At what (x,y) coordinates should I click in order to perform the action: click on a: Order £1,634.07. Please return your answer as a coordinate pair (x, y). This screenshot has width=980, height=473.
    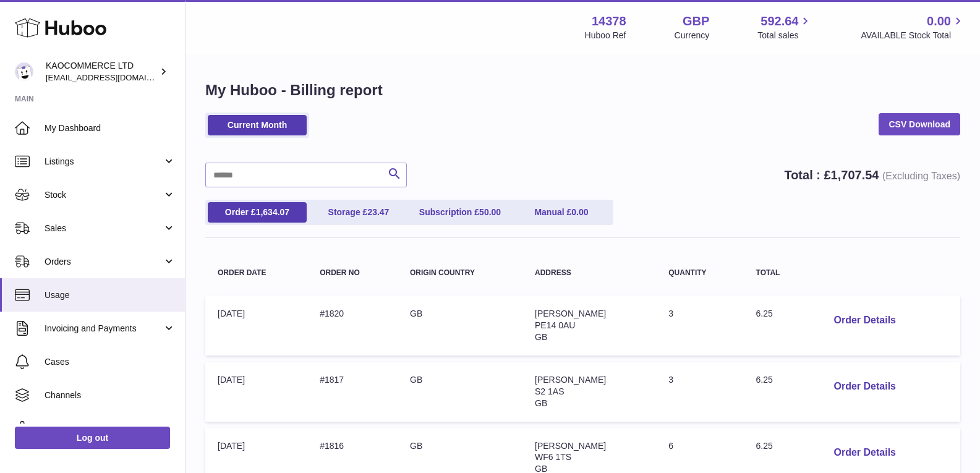
    Looking at the image, I should click on (257, 212).